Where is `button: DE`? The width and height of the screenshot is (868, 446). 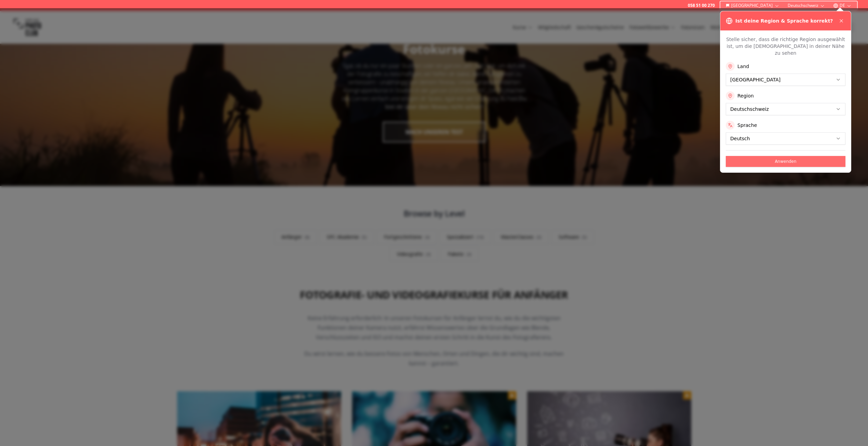
button: DE is located at coordinates (842, 5).